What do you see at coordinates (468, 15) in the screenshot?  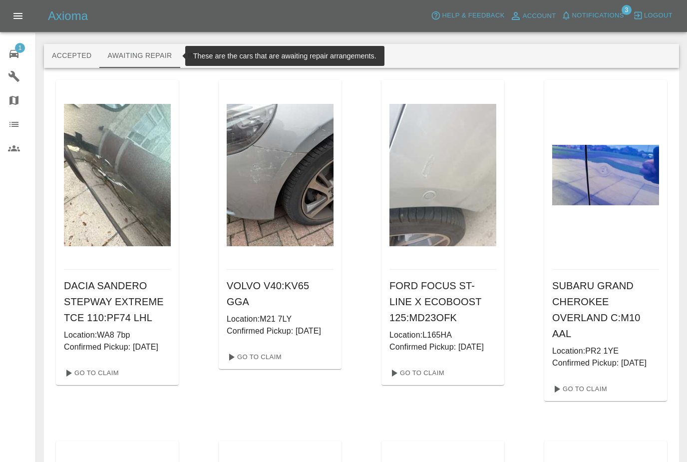 I see `button: Help & Feedback` at bounding box center [468, 15].